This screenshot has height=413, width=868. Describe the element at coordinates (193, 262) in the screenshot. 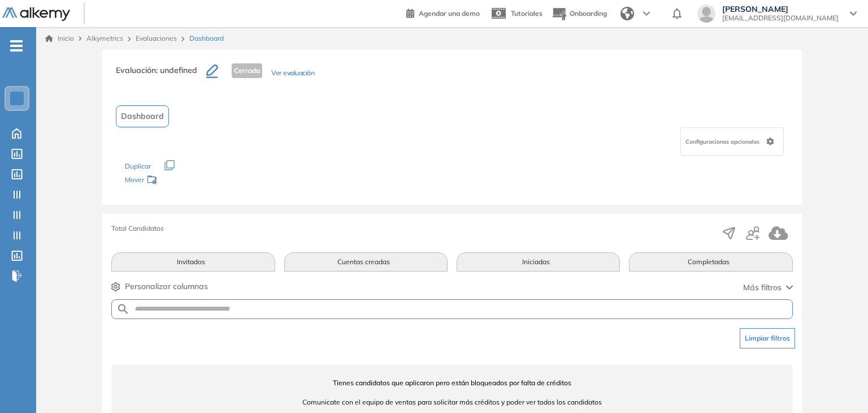

I see `button: Invitados` at that location.